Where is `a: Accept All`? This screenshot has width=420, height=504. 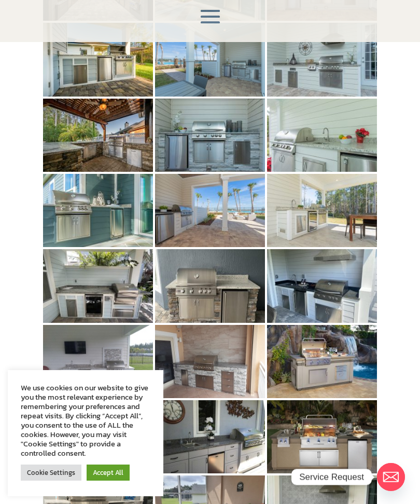
a: Accept All is located at coordinates (108, 473).